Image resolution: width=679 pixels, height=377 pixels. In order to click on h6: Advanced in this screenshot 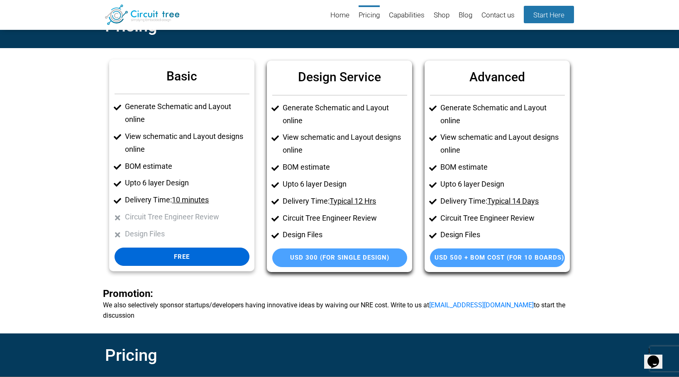, I will do `click(497, 77)`.